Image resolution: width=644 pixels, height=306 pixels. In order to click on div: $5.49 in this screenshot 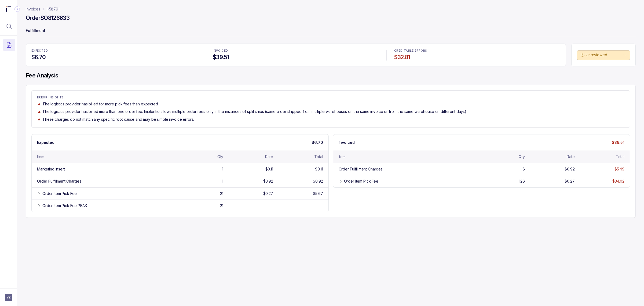, I will do `click(619, 169)`.